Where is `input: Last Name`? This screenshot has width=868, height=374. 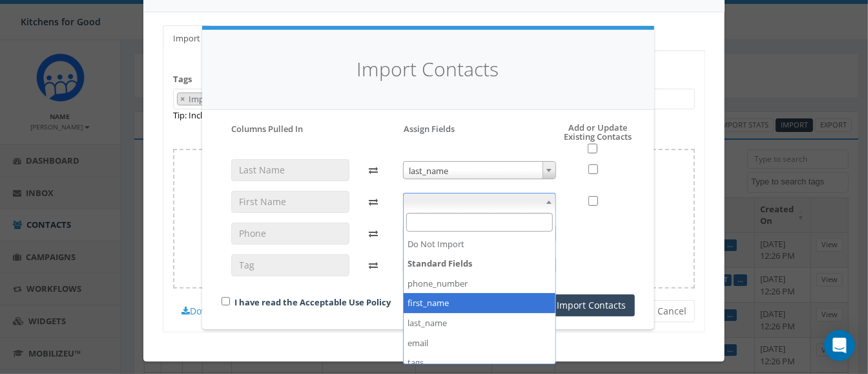 input: Last Name is located at coordinates (290, 170).